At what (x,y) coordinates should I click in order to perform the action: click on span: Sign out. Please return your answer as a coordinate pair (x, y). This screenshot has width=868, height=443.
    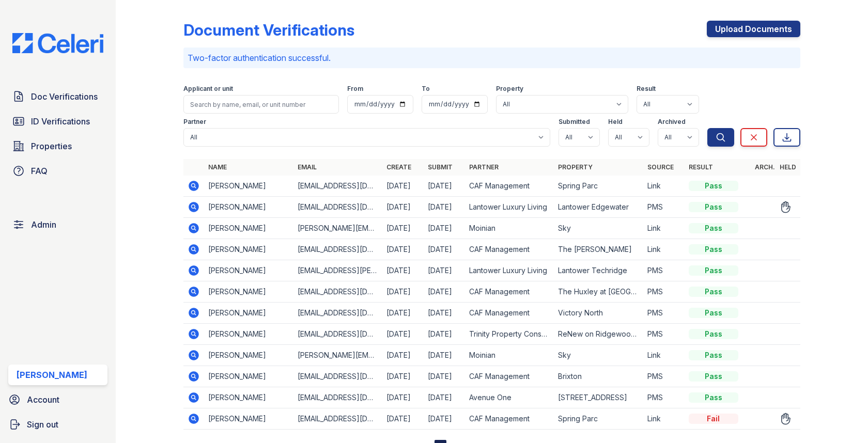
    Looking at the image, I should click on (43, 424).